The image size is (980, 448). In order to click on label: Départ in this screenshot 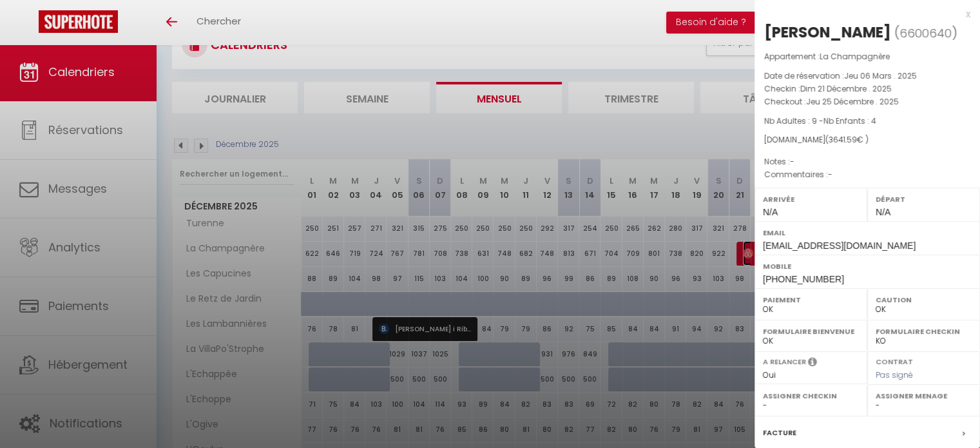, I will do `click(924, 199)`.